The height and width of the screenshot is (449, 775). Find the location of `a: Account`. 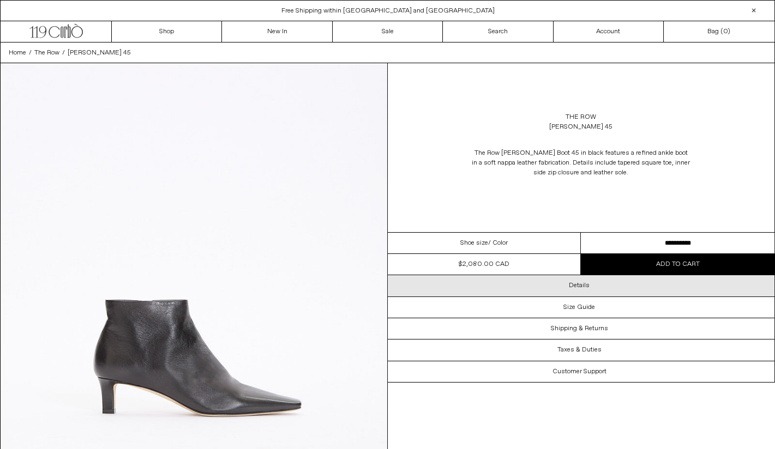

a: Account is located at coordinates (609, 32).